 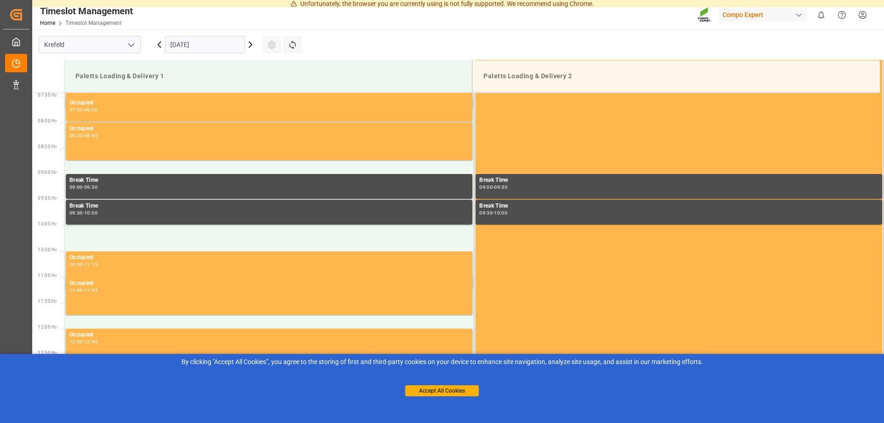 What do you see at coordinates (705, 15) in the screenshot?
I see `img: Screenshot%202023-09-29%20at%2010.02.21.png_1712312052.png` at bounding box center [705, 15].